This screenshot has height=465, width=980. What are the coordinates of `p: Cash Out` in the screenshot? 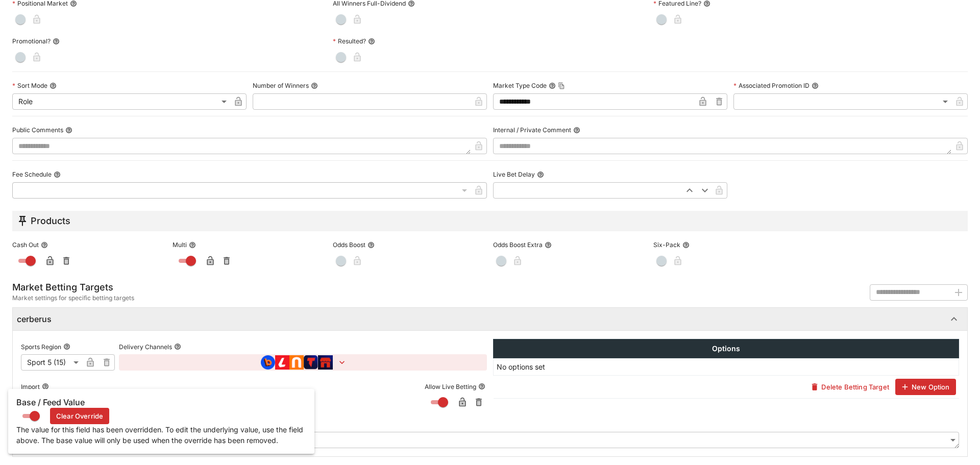 It's located at (26, 244).